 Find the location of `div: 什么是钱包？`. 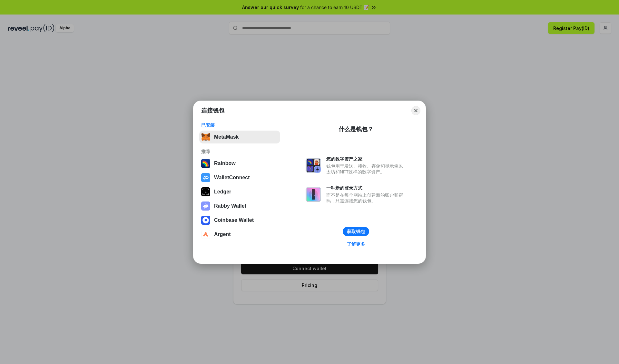

div: 什么是钱包？ is located at coordinates (356, 129).